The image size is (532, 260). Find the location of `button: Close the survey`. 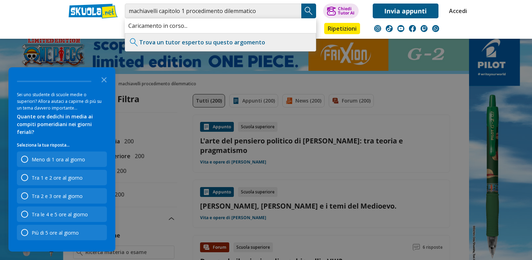

button: Close the survey is located at coordinates (104, 79).